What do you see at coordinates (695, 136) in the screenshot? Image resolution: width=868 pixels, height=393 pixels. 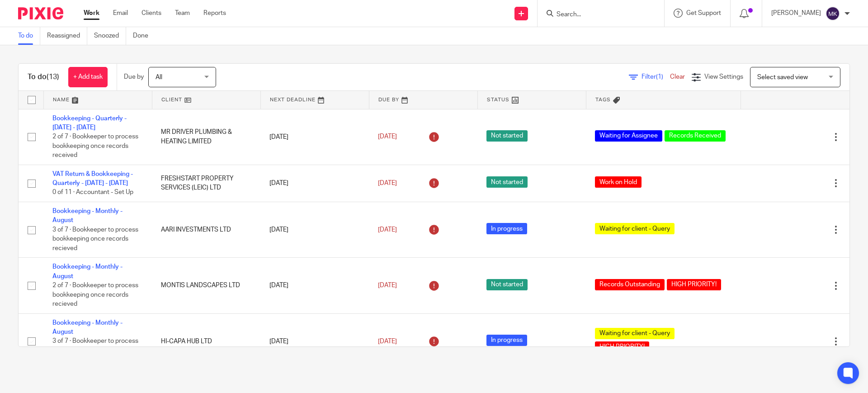 I see `span: Records Received` at bounding box center [695, 136].